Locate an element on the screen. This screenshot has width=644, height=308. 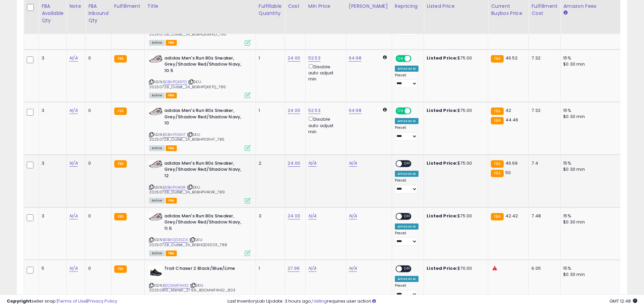
a: Terms of Use is located at coordinates (72, 301).